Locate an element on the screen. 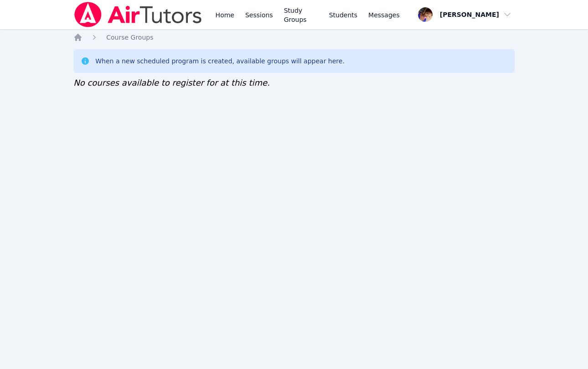 This screenshot has height=369, width=588. span: Messages is located at coordinates (384, 15).